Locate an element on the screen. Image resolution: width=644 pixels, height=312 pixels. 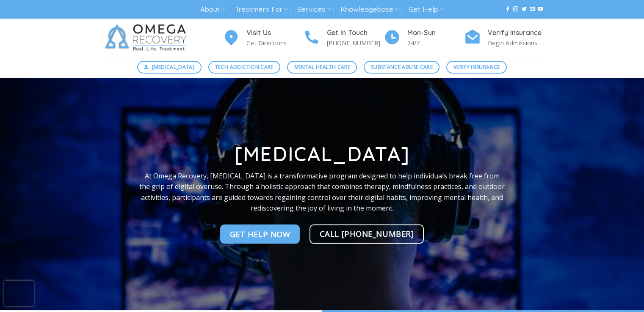
a: Get Help is located at coordinates (426, 9).